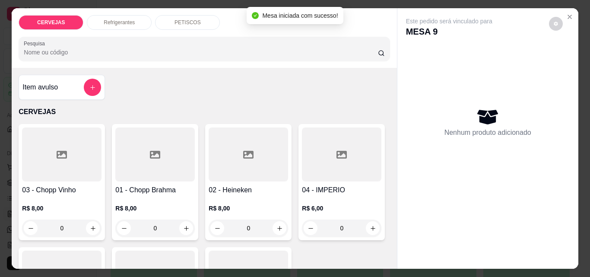 The image size is (590, 277). I want to click on button: add-separate-item, so click(92, 87).